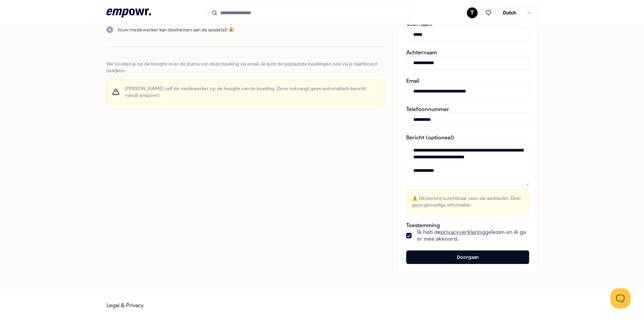  What do you see at coordinates (309, 13) in the screenshot?
I see `input: Search for products, categories or subcategories` at bounding box center [309, 13].